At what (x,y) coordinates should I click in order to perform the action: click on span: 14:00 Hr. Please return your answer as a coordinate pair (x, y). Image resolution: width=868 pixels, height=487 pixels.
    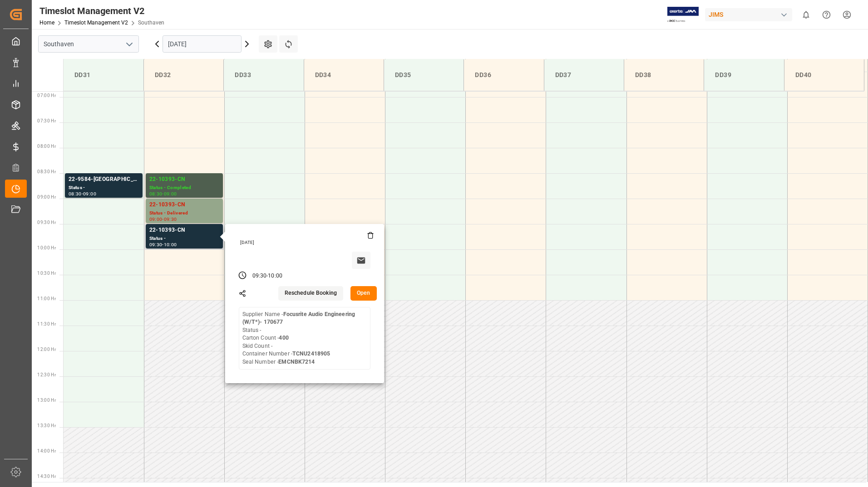
    Looking at the image, I should click on (46, 450).